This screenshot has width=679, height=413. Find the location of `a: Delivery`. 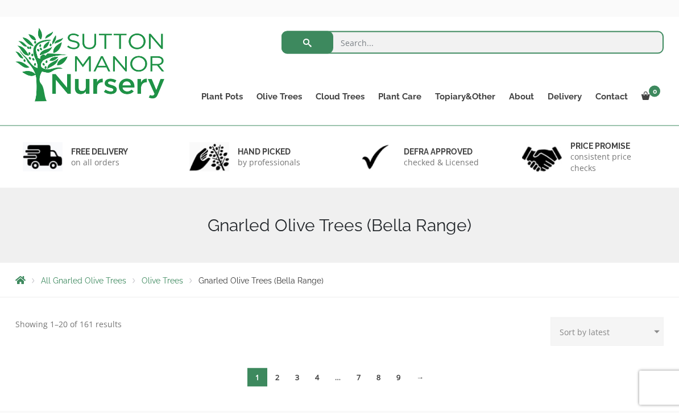

a: Delivery is located at coordinates (565, 97).